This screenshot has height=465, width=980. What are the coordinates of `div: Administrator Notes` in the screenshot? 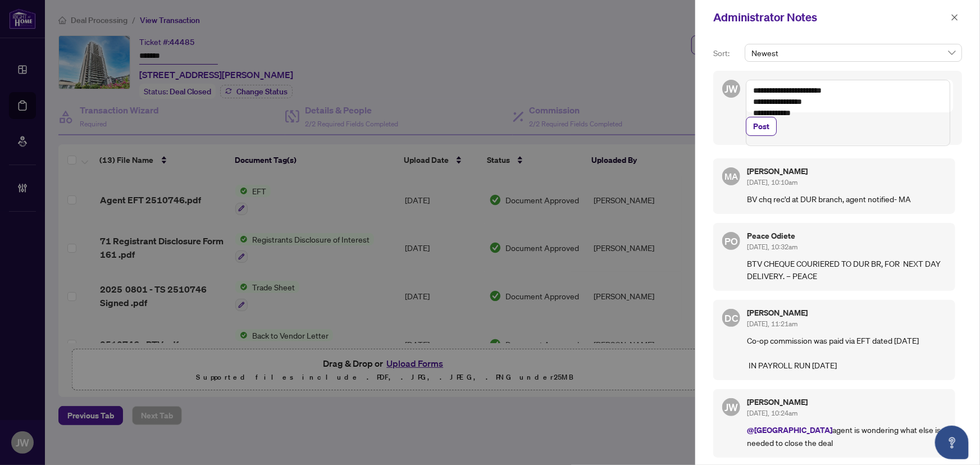 It's located at (830, 17).